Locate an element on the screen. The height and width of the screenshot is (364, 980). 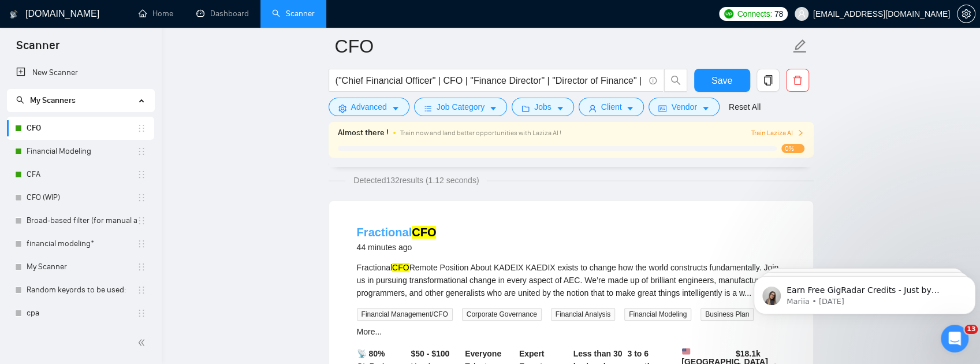
input: Search Freelance Jobs... is located at coordinates (490, 80).